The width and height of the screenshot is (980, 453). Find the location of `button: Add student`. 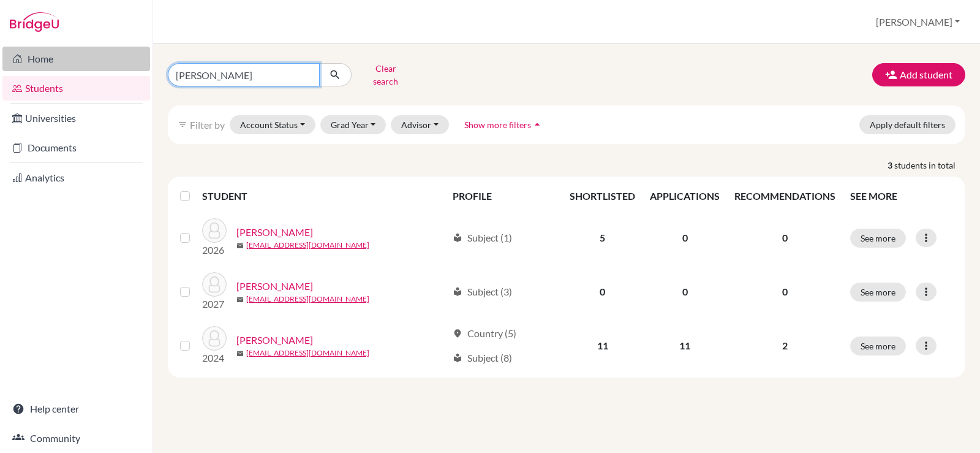

button: Add student is located at coordinates (919, 75).